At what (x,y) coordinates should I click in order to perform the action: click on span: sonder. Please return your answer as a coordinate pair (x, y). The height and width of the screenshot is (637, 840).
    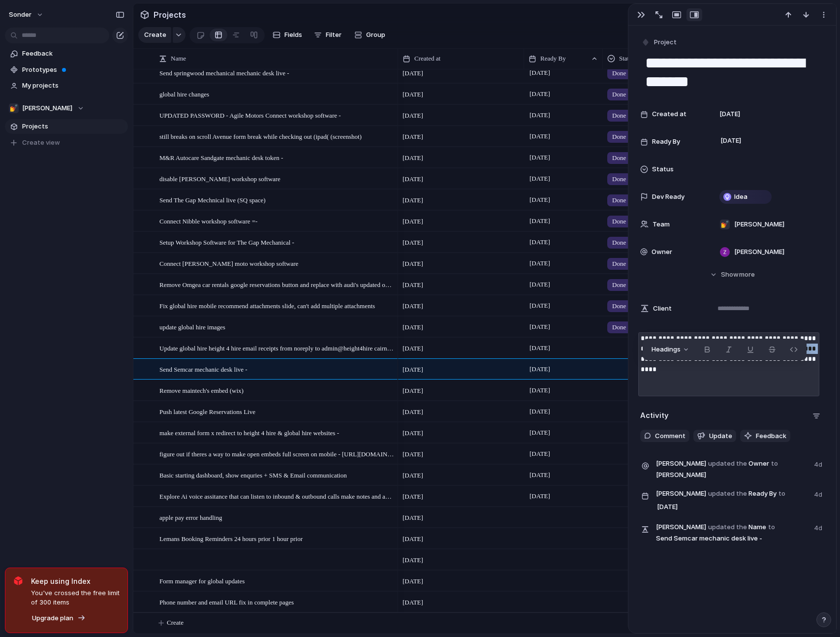
    Looking at the image, I should click on (21, 15).